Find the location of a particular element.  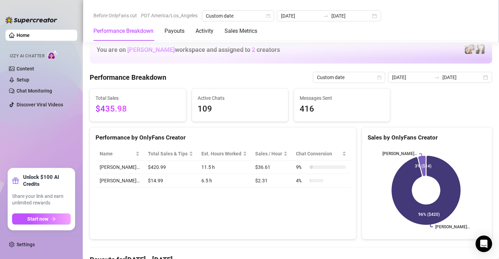

div: Performance by OnlyFans Creator is located at coordinates (223, 137).